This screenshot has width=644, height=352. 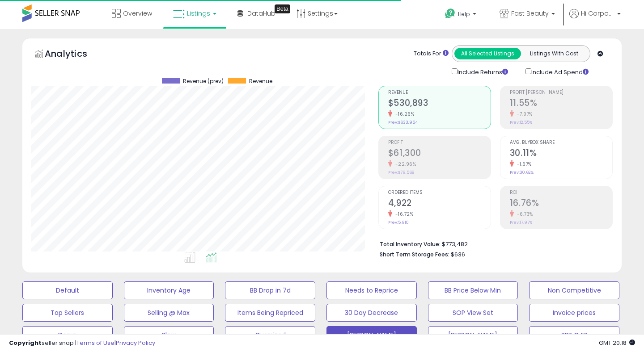 I want to click on span: Profit, so click(x=439, y=142).